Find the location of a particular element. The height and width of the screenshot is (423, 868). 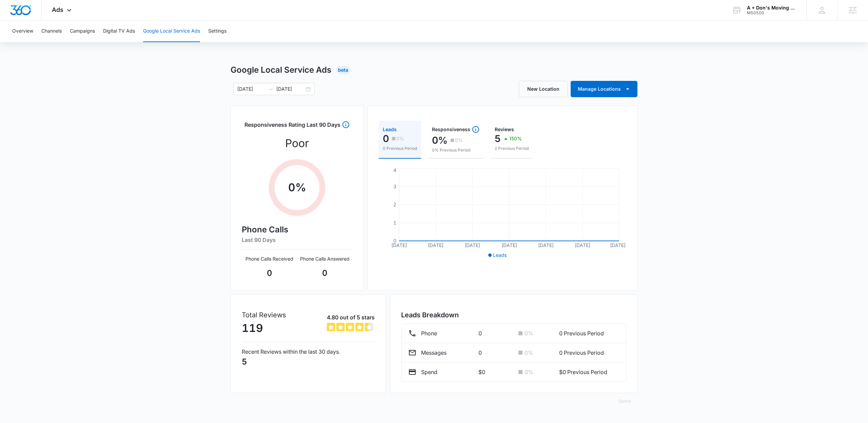

h4: Phone Calls is located at coordinates (298, 229).